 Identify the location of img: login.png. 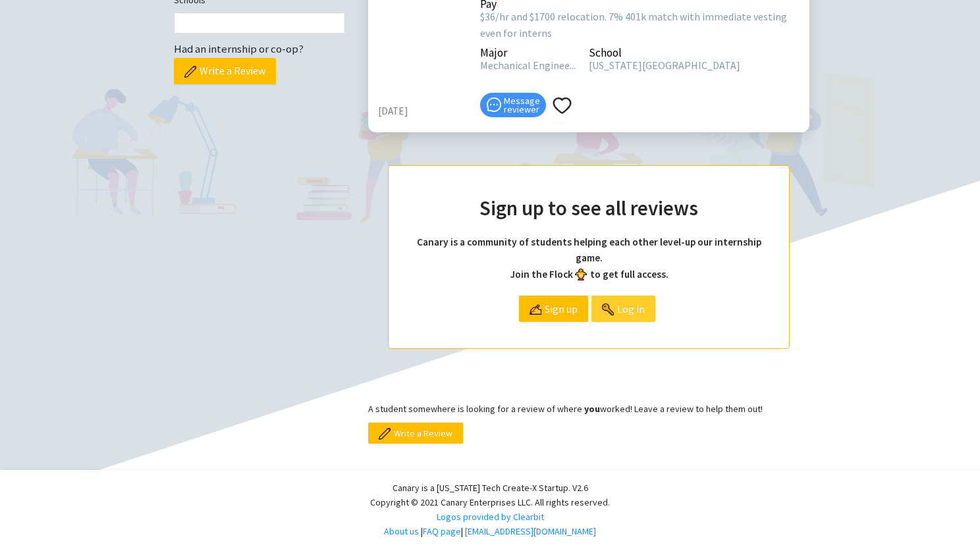
(608, 309).